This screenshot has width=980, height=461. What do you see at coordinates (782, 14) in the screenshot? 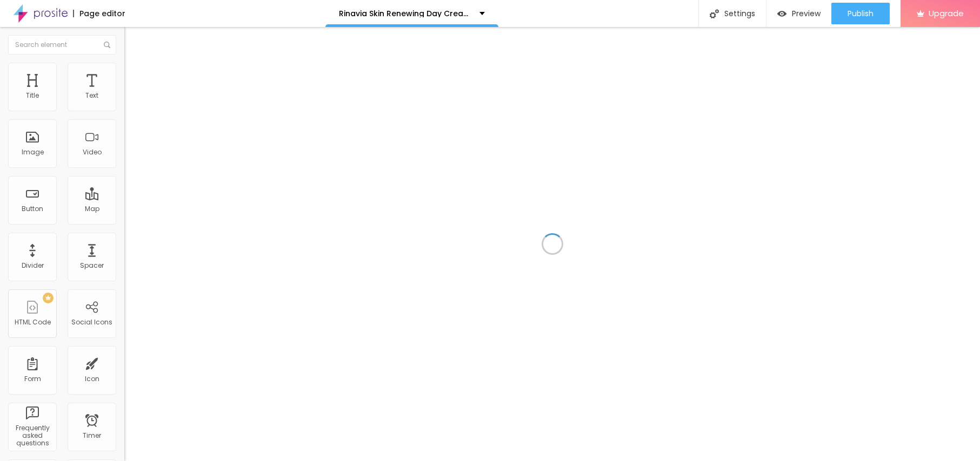
I see `img: view-1.svg` at bounding box center [782, 14].